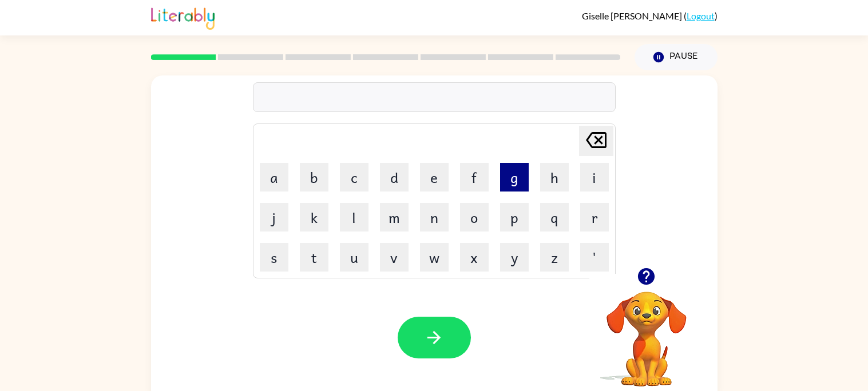 The height and width of the screenshot is (391, 868). Describe the element at coordinates (354, 218) in the screenshot. I see `button: l` at that location.